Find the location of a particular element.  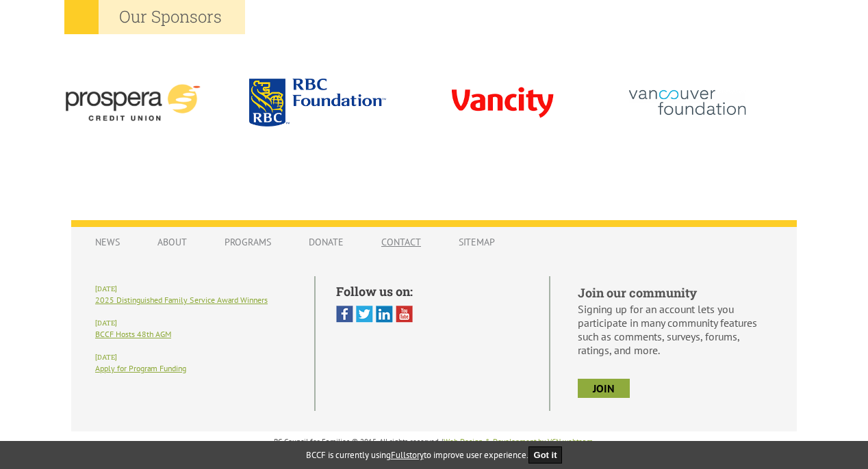

img: Twitter is located at coordinates (364, 314).